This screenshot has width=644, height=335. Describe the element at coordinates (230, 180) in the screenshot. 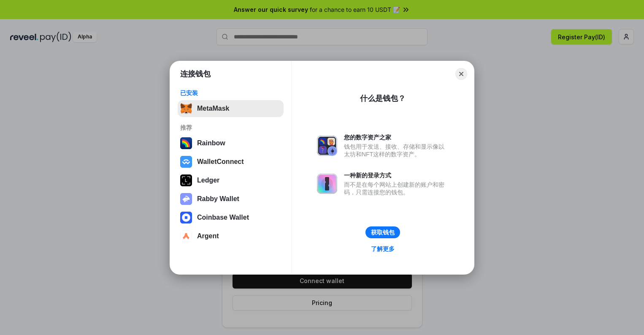

I see `button: Ledger` at that location.